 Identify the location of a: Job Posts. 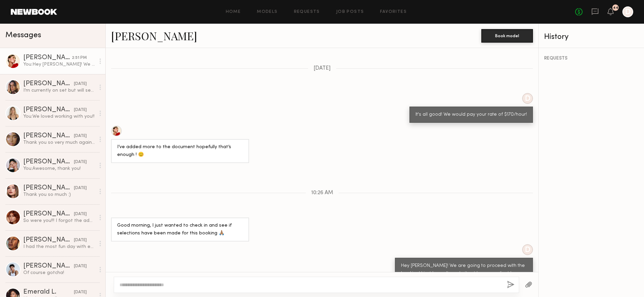
(350, 12).